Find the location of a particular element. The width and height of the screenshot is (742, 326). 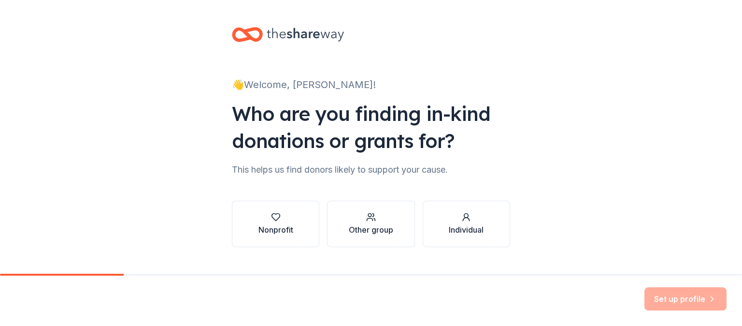

button: Other group is located at coordinates (370, 224).